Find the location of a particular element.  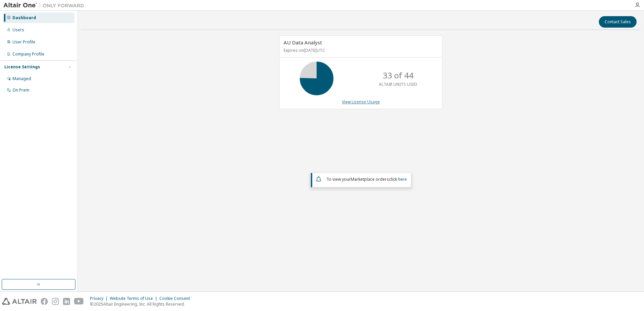

p: ALTAIR UNITS USED is located at coordinates (398, 84).